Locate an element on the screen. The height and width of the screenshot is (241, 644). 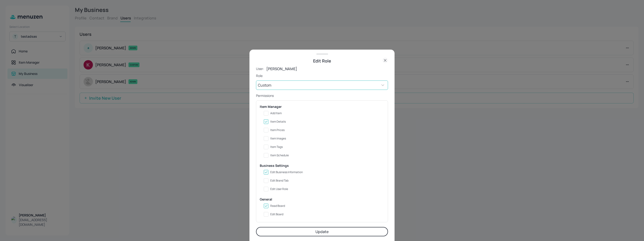
span: Edit User Role is located at coordinates (279, 189).